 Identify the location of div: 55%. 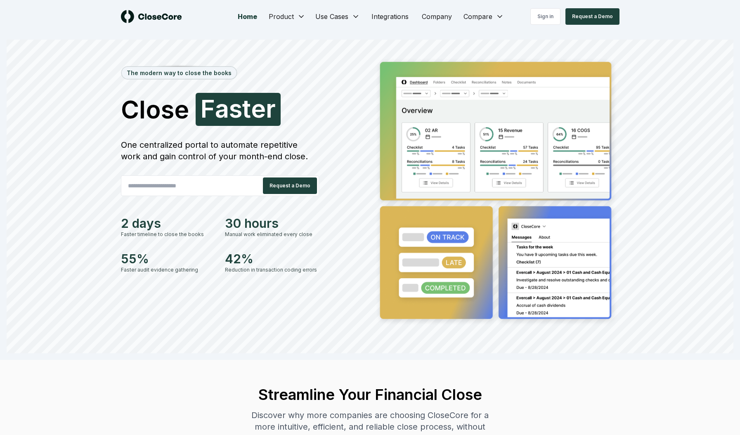
(168, 259).